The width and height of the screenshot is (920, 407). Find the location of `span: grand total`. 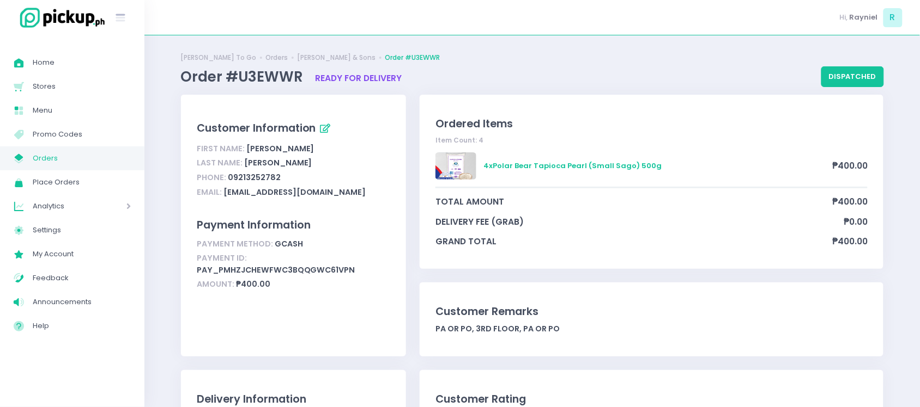

span: grand total is located at coordinates (634, 241).